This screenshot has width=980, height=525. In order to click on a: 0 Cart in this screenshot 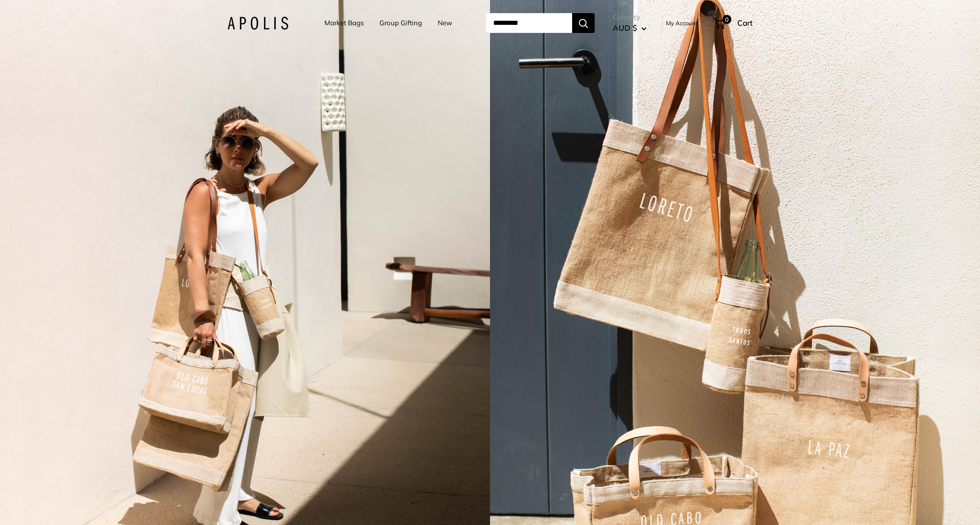, I will do `click(733, 23)`.